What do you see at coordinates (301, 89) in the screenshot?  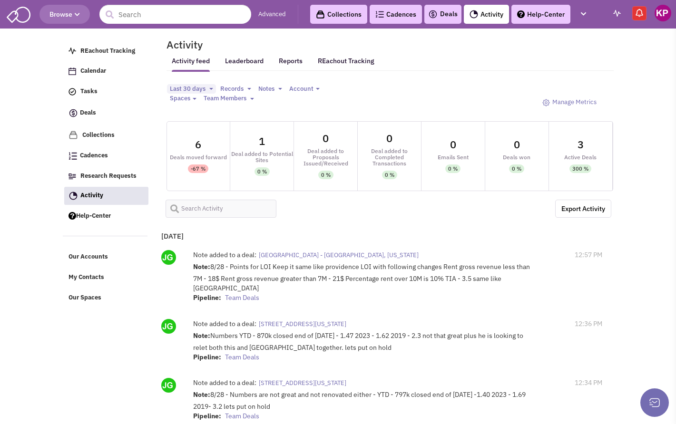 I see `span: Account` at bounding box center [301, 89].